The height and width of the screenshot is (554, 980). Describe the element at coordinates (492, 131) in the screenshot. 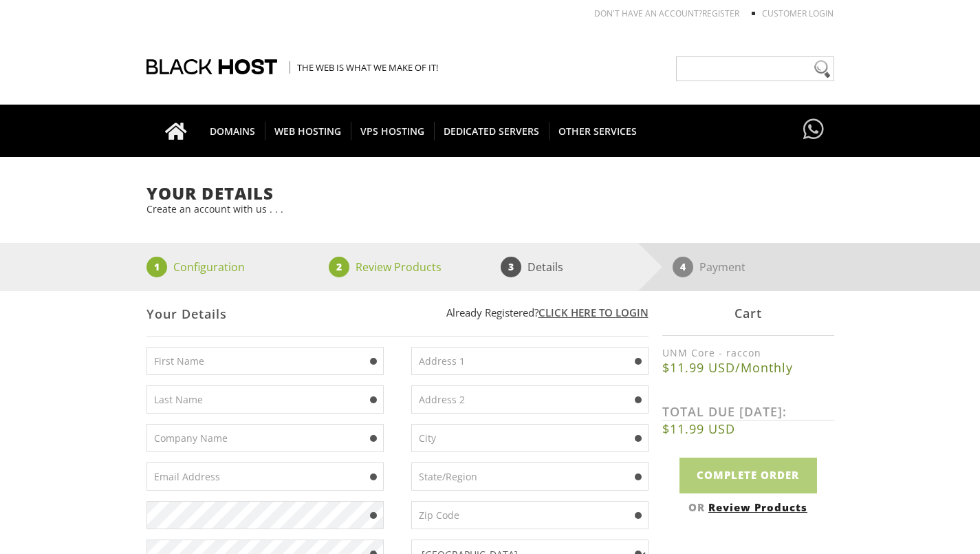

I see `a: DEDICATED SERVERS` at that location.